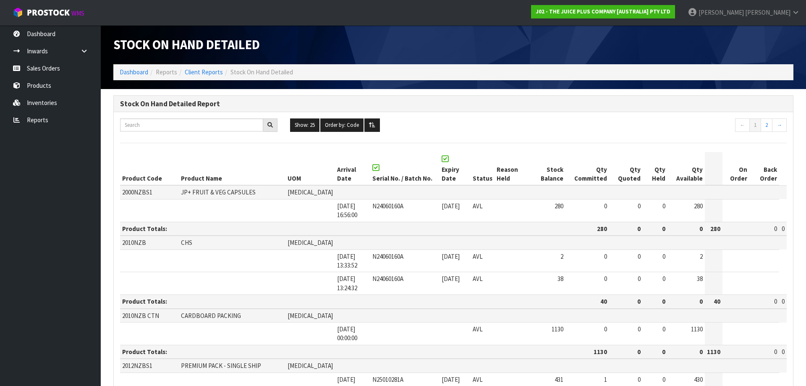 Image resolution: width=806 pixels, height=386 pixels. I want to click on th: UOM, so click(310, 168).